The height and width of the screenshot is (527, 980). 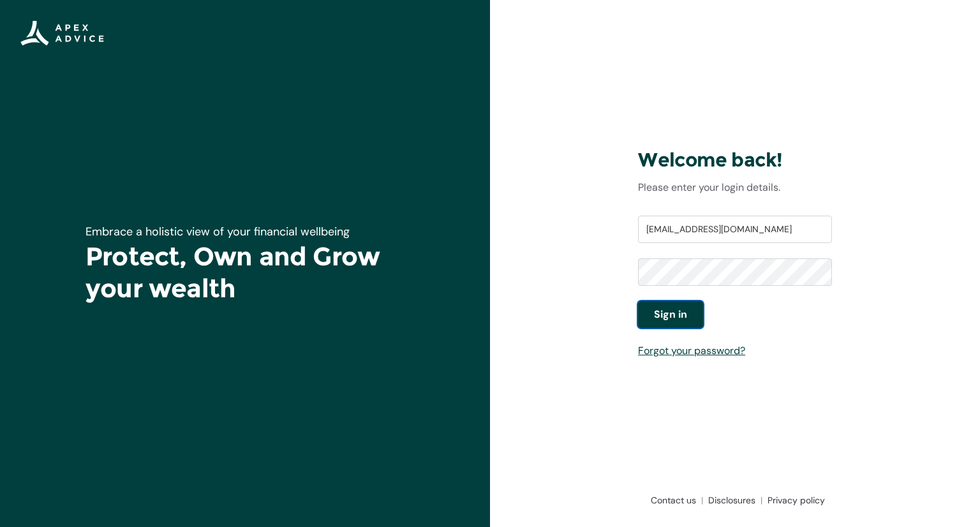 I want to click on a: Contact us, so click(x=674, y=500).